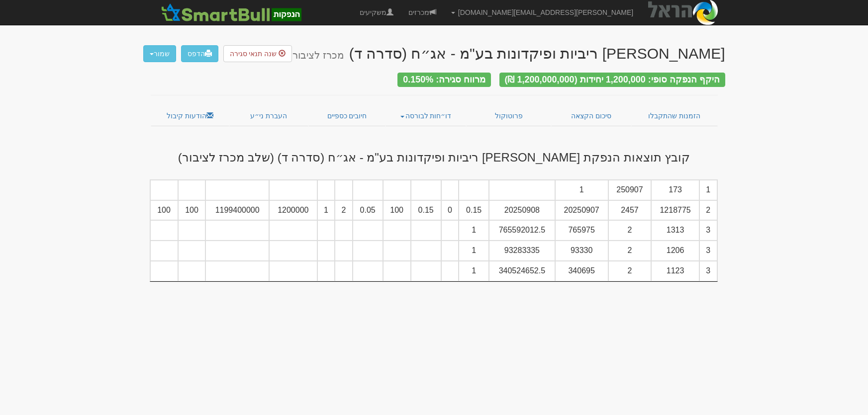  Describe the element at coordinates (522, 210) in the screenshot. I see `td: 20250908` at that location.